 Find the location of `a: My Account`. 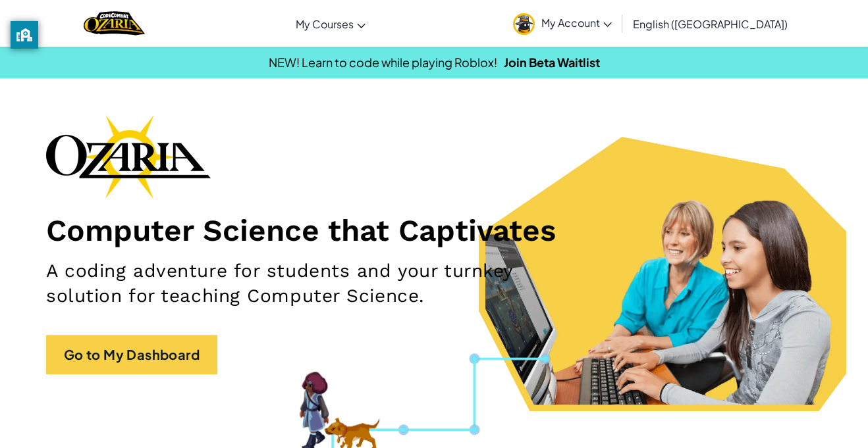

a: My Account is located at coordinates (563, 23).